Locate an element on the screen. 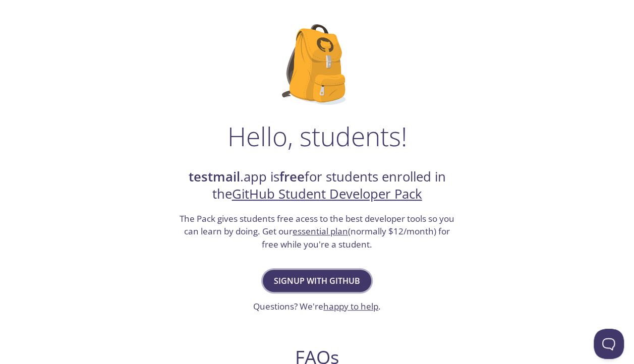 Image resolution: width=634 pixels, height=364 pixels. h2: .app is for students enrolled in the is located at coordinates (317, 185).